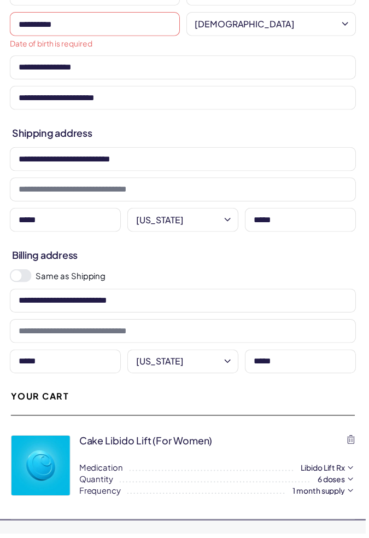 Image resolution: width=369 pixels, height=538 pixels. What do you see at coordinates (101, 494) in the screenshot?
I see `span: Frequency` at bounding box center [101, 494].